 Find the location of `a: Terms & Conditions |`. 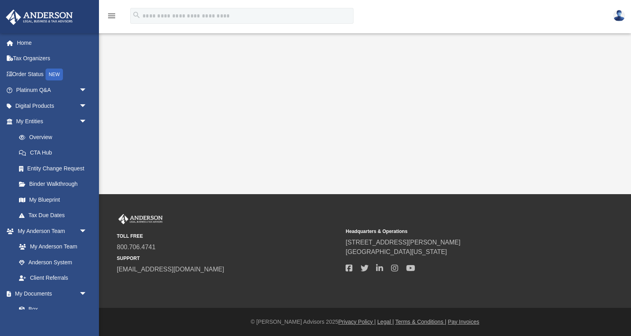

a: Terms & Conditions | is located at coordinates (421, 321).